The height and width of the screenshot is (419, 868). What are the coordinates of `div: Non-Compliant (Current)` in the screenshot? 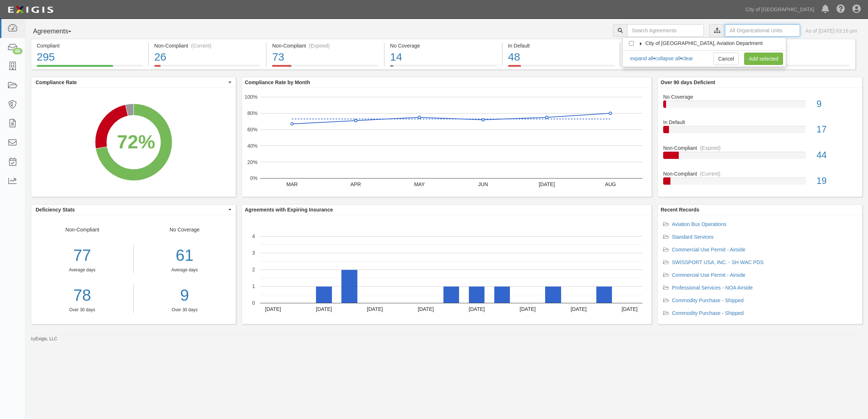 It's located at (208, 46).